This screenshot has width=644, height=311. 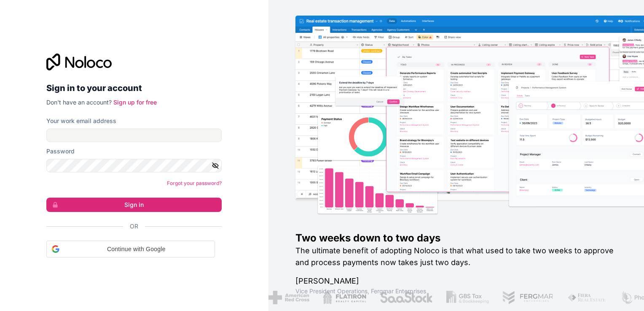 I want to click on label: Password, so click(x=60, y=151).